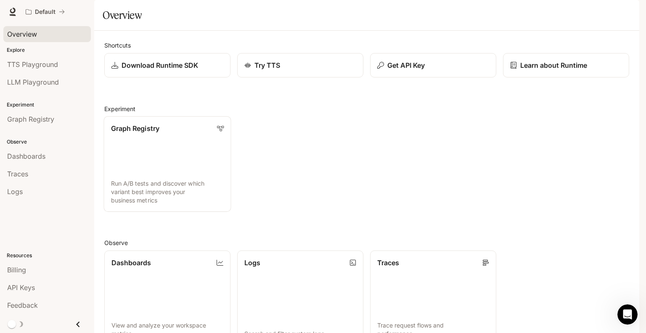 Image resolution: width=646 pixels, height=333 pixels. I want to click on p: Default, so click(45, 12).